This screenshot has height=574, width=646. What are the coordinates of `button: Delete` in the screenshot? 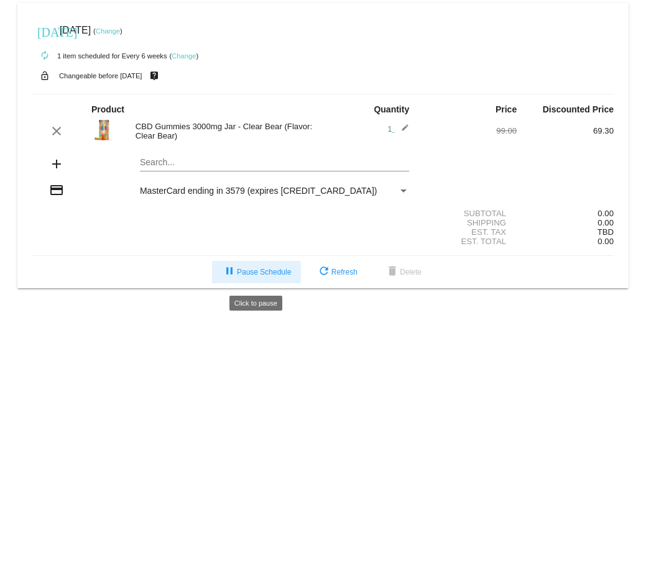 It's located at (403, 272).